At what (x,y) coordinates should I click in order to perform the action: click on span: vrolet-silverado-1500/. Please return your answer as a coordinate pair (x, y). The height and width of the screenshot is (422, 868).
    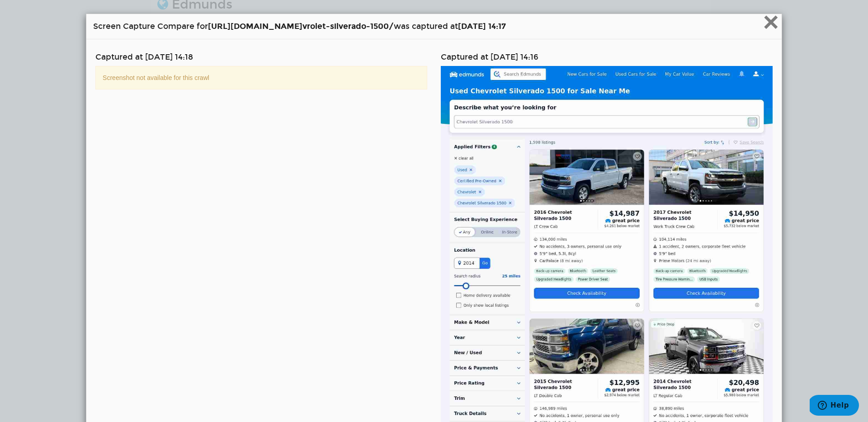
    Looking at the image, I should click on (348, 26).